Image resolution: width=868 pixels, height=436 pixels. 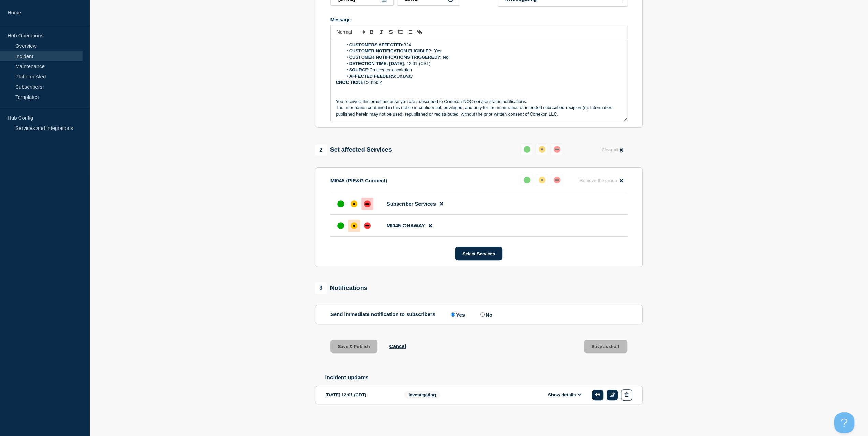 What do you see at coordinates (383, 314) in the screenshot?
I see `p: Send immediate notification to subscribers` at bounding box center [383, 314].